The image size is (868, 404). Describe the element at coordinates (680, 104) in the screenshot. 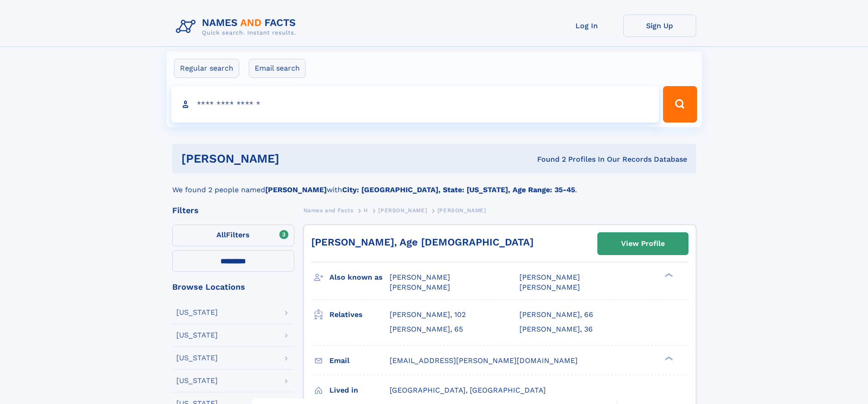

I see `button: Search Button` at that location.